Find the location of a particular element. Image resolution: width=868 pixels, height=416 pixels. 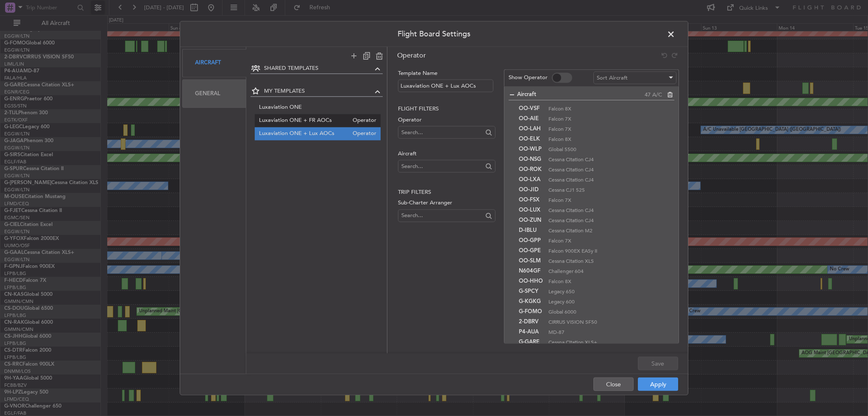

span: OO-HHO is located at coordinates (531, 281).